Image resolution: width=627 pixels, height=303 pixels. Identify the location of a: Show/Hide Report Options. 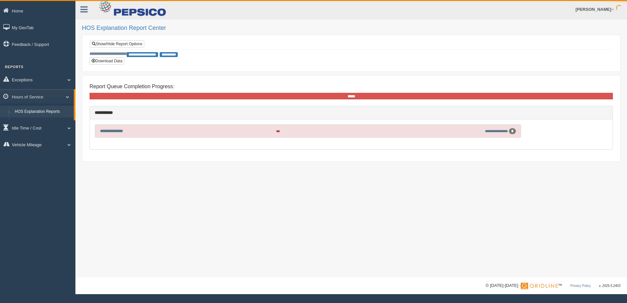
(117, 44).